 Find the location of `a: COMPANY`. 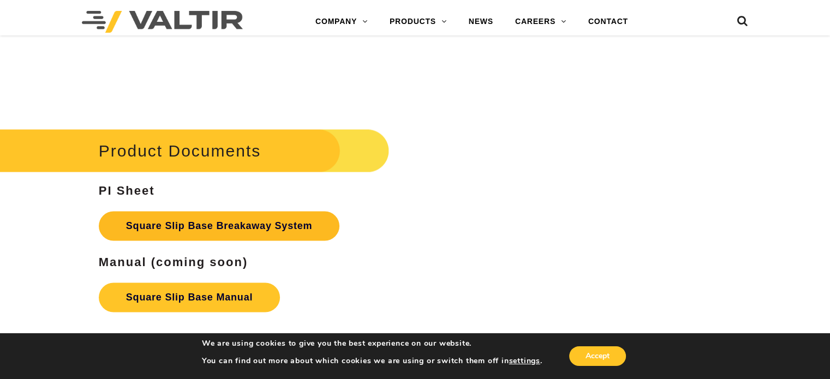

a: COMPANY is located at coordinates (342, 22).